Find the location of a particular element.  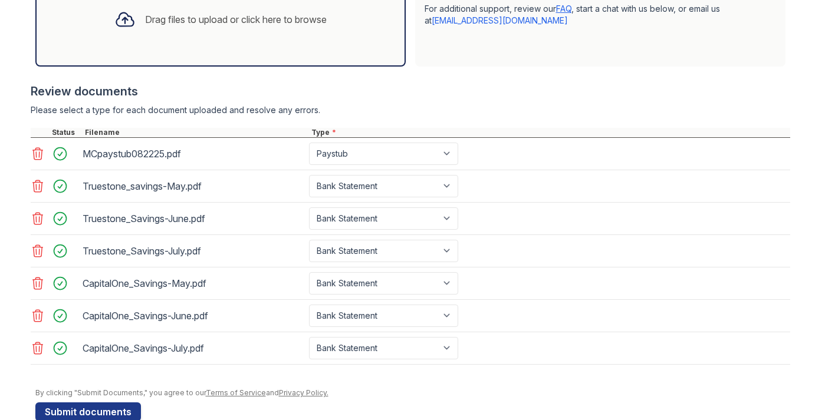

div: Drag files to upload or click here to browse is located at coordinates (236, 19).